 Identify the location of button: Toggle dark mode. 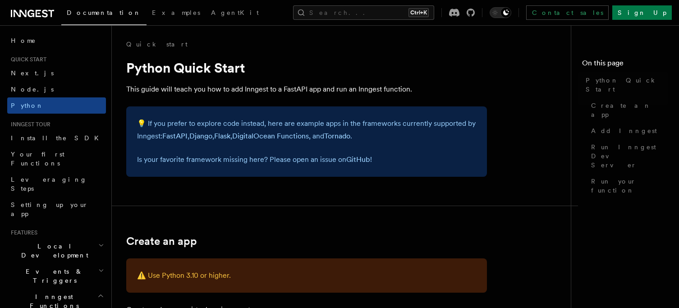
(500, 13).